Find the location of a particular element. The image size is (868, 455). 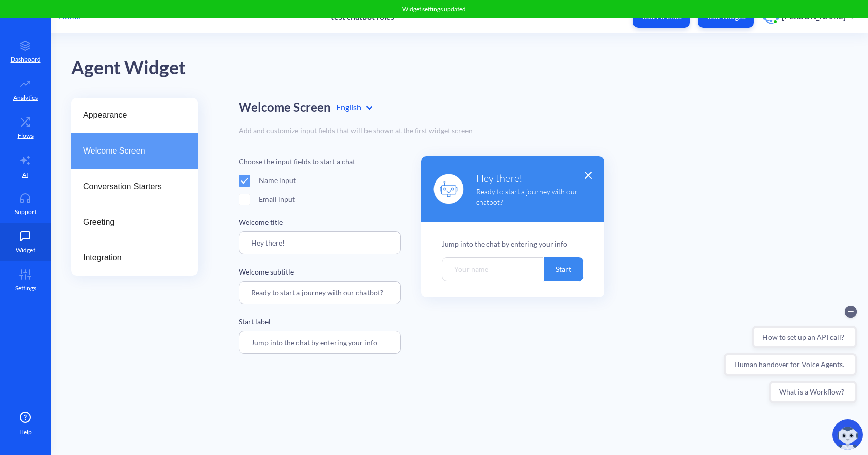

div: Agent Widget is located at coordinates (470, 68).